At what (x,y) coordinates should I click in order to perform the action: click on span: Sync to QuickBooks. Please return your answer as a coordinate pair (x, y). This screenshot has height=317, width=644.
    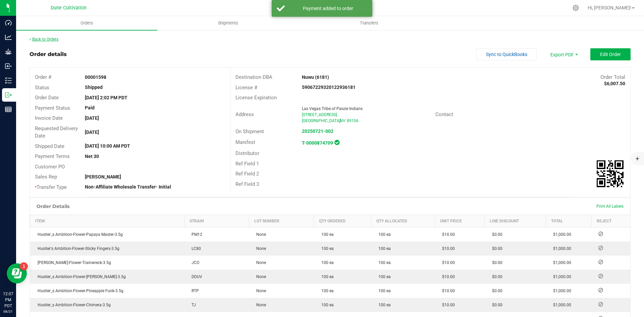
    Looking at the image, I should click on (507, 54).